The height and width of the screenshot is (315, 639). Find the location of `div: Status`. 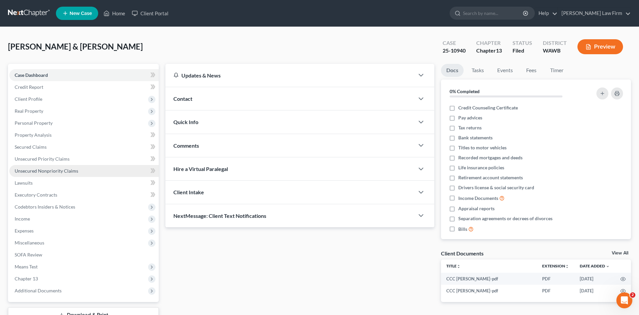

div: Status is located at coordinates (523, 43).